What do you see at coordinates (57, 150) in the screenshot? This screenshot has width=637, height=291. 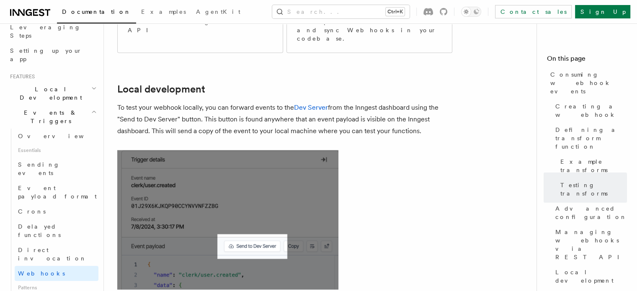 I see `span: Essentials` at bounding box center [57, 150].